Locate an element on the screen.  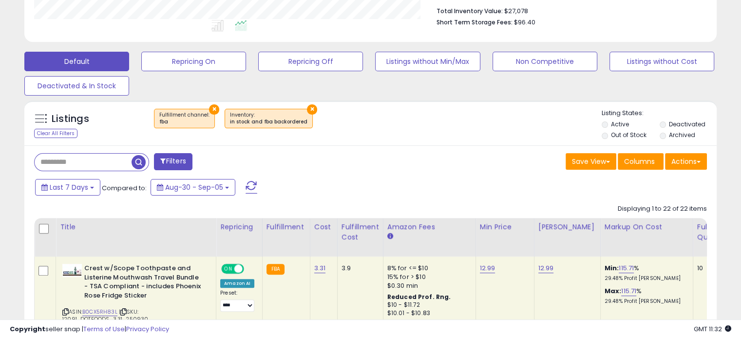
span: Last 7 Days is located at coordinates (69, 187).